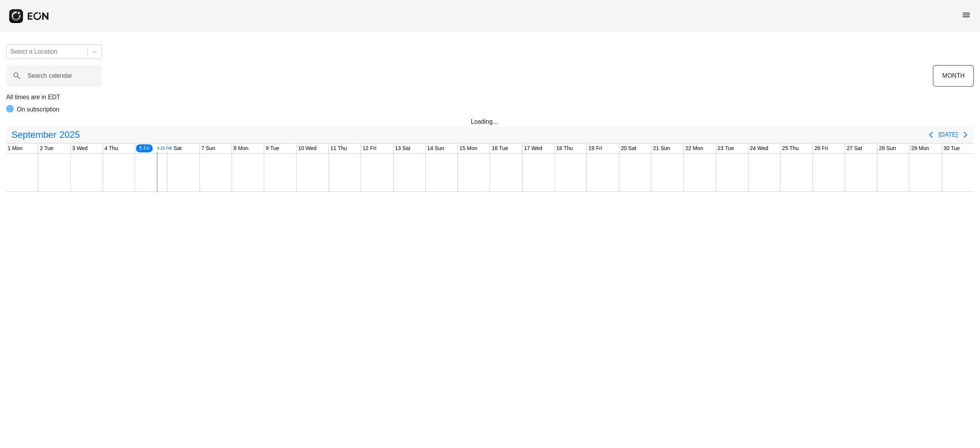  What do you see at coordinates (564, 148) in the screenshot?
I see `div: 18 Thu` at bounding box center [564, 148].